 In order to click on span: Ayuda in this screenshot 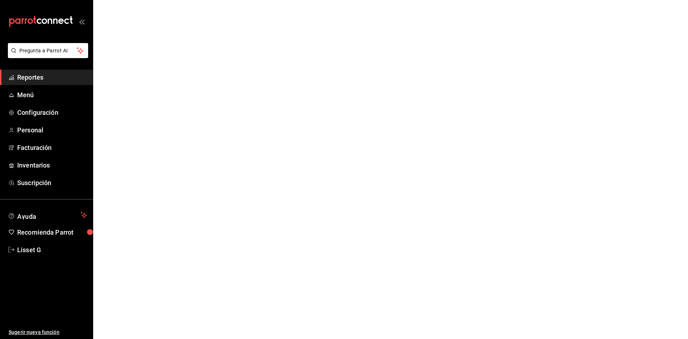, I will do `click(47, 215)`.